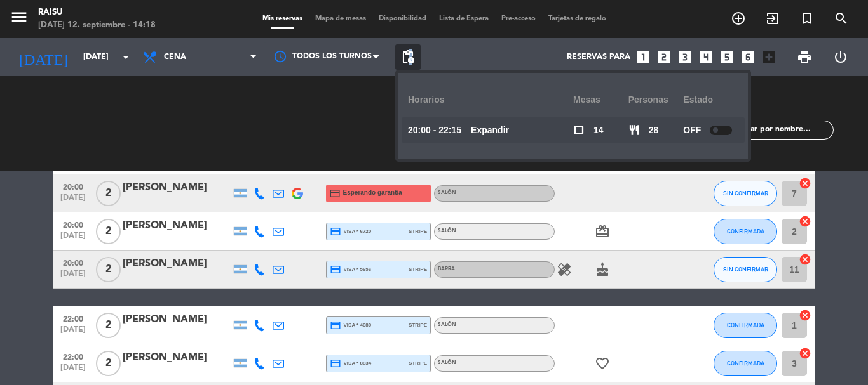 This screenshot has width=868, height=385. I want to click on span: Tarjetas de regalo, so click(577, 19).